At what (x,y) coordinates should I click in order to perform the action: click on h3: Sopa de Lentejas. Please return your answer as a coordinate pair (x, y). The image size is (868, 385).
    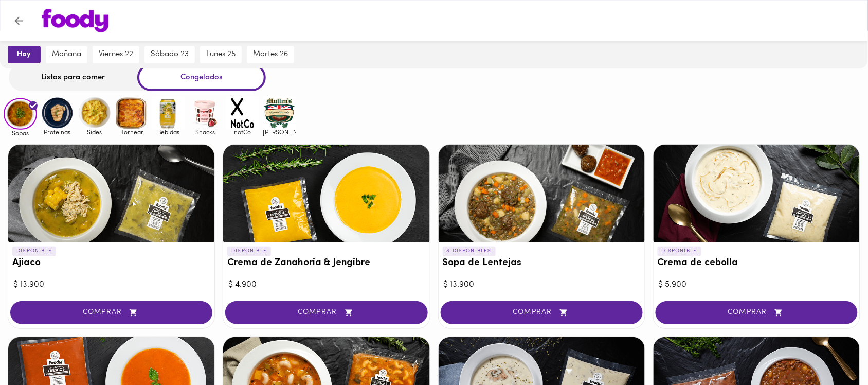
    Looking at the image, I should click on (541, 263).